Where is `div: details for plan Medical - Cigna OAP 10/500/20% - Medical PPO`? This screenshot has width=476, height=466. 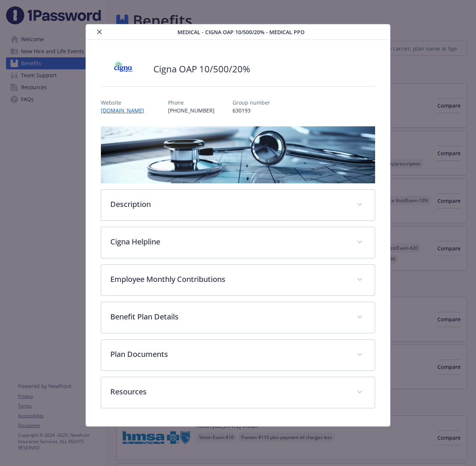 div: details for plan Medical - Cigna OAP 10/500/20% - Medical PPO is located at coordinates (238, 225).